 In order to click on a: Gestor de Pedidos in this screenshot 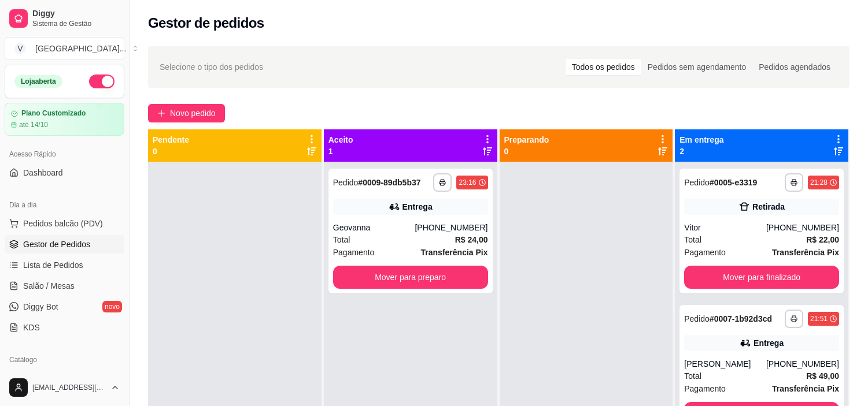, I will do `click(64, 245)`.